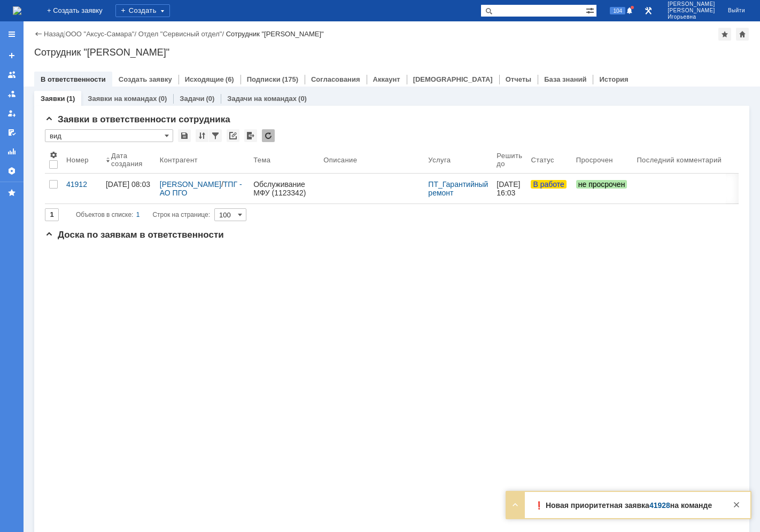  What do you see at coordinates (340, 160) in the screenshot?
I see `div: Описание` at bounding box center [340, 160].